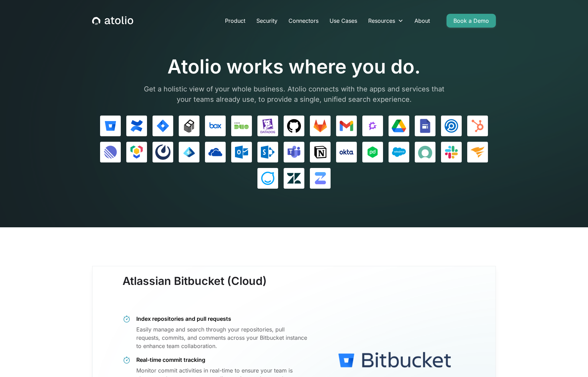 The width and height of the screenshot is (588, 377). Describe the element at coordinates (294, 67) in the screenshot. I see `h1: Atolio works where you do.` at that location.